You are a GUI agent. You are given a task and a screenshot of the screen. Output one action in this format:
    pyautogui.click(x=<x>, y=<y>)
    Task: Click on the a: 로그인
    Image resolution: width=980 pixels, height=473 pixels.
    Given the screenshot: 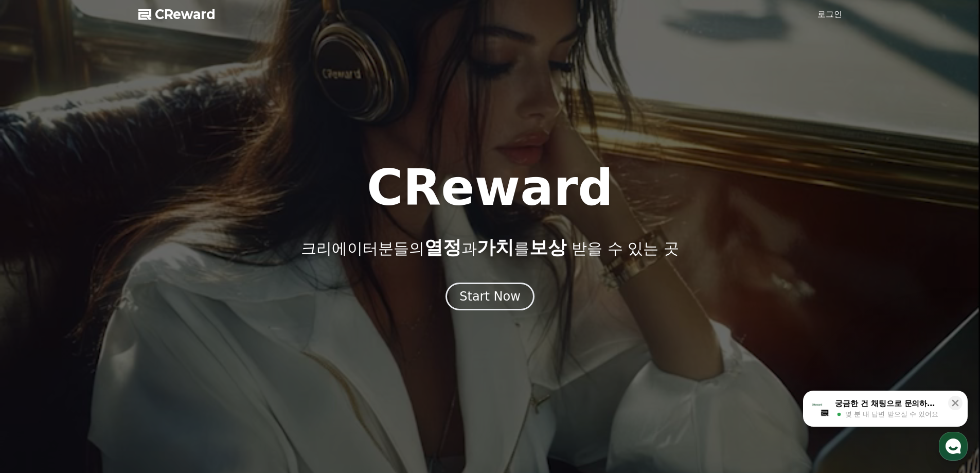 What is the action you would take?
    pyautogui.click(x=830, y=14)
    